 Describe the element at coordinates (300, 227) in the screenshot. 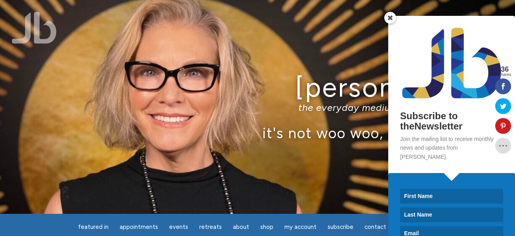

I see `span: My Account` at that location.